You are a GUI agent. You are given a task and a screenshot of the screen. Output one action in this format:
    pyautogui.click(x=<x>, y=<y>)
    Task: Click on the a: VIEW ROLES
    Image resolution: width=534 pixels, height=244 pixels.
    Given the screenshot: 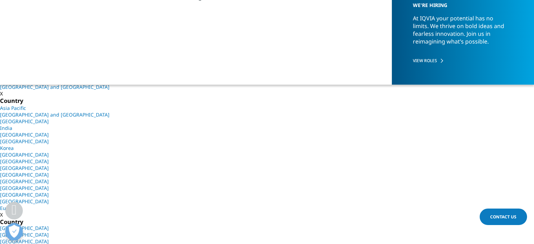 What is the action you would take?
    pyautogui.click(x=462, y=60)
    